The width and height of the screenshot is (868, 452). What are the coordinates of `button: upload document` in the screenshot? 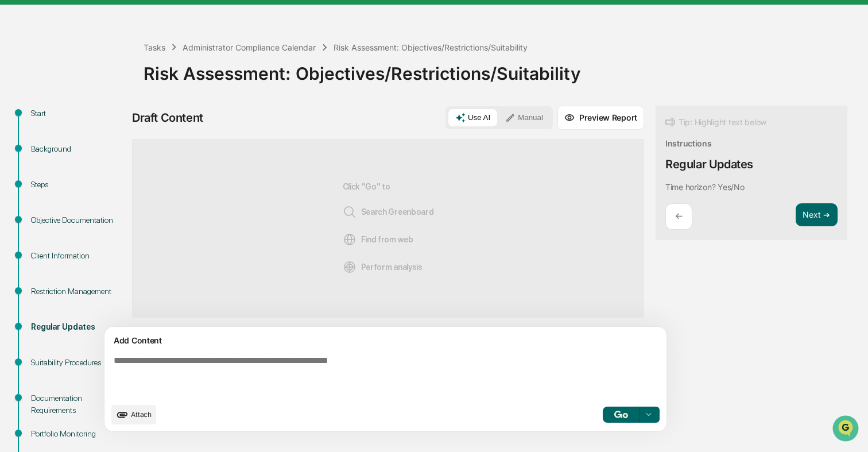 It's located at (134, 415).